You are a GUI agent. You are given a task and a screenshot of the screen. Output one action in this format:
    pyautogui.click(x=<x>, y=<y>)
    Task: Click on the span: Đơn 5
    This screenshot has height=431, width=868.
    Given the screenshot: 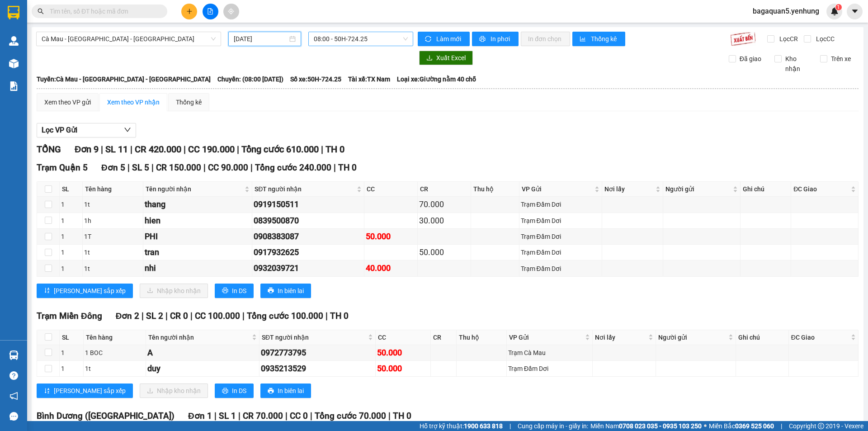 What is the action you would take?
    pyautogui.click(x=113, y=168)
    